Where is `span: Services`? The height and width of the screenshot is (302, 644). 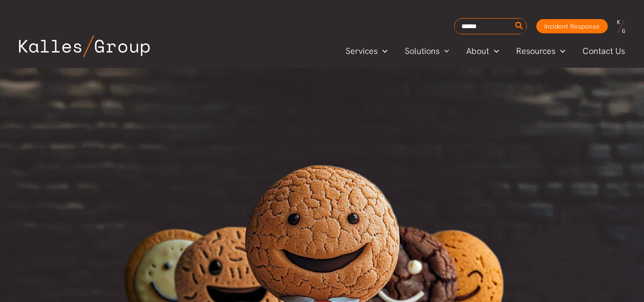
span: Services is located at coordinates (361, 51).